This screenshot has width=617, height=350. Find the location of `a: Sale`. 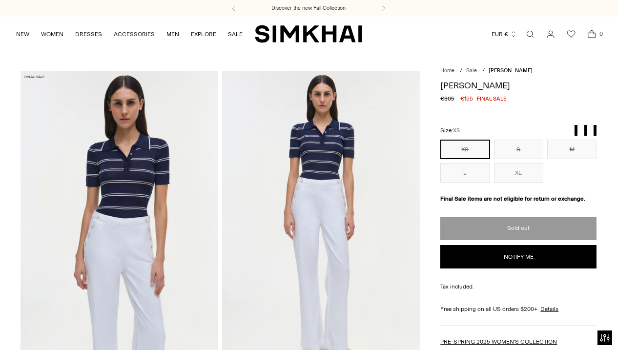

a: Sale is located at coordinates (472, 70).